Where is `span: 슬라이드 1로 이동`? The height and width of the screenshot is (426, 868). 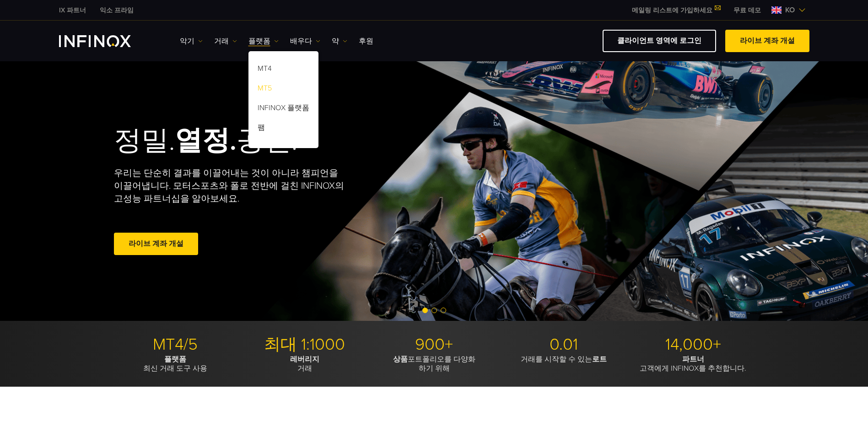 span: 슬라이드 1로 이동 is located at coordinates (425, 310).